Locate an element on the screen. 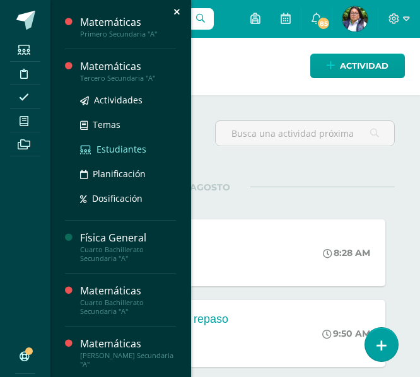 The height and width of the screenshot is (377, 420). a: MatemáticasPrimero Secundaria "A" is located at coordinates (128, 26).